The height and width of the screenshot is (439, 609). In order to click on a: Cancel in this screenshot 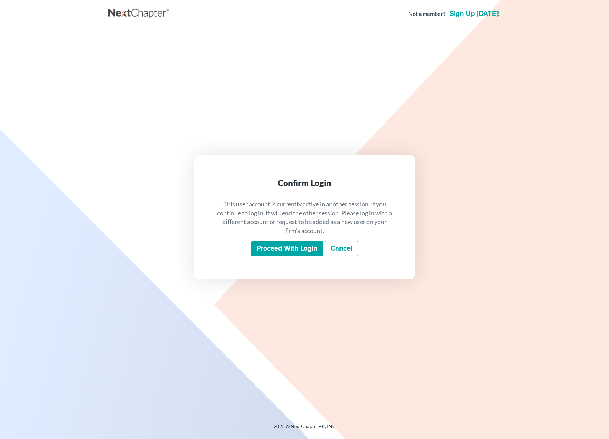, I will do `click(341, 249)`.